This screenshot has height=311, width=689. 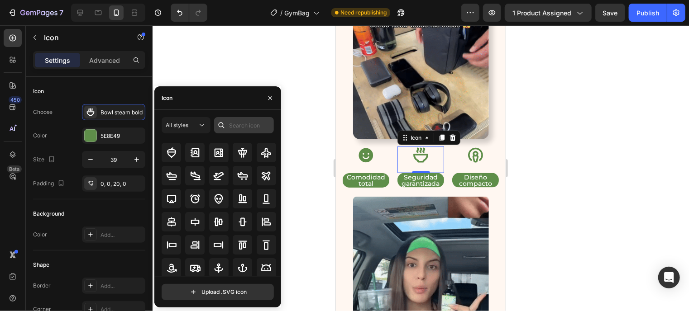 I want to click on span: Save, so click(x=610, y=13).